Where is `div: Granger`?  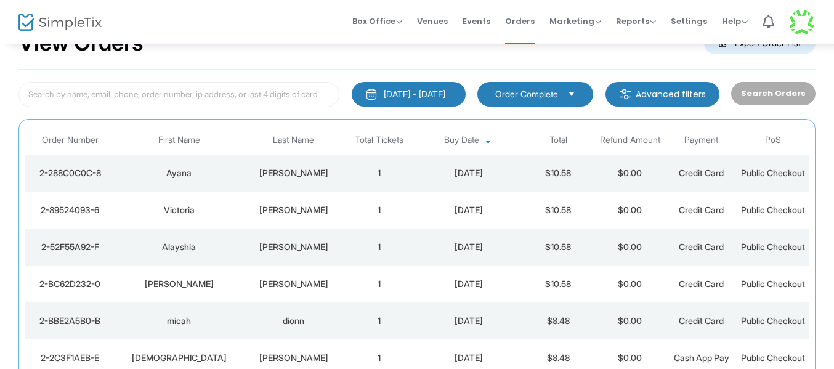
div: Granger is located at coordinates (293, 173).